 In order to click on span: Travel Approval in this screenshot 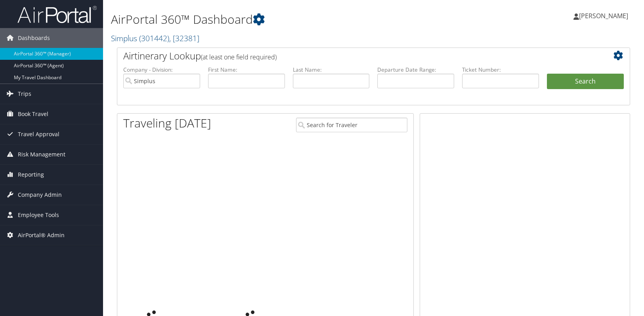, I will do `click(38, 134)`.